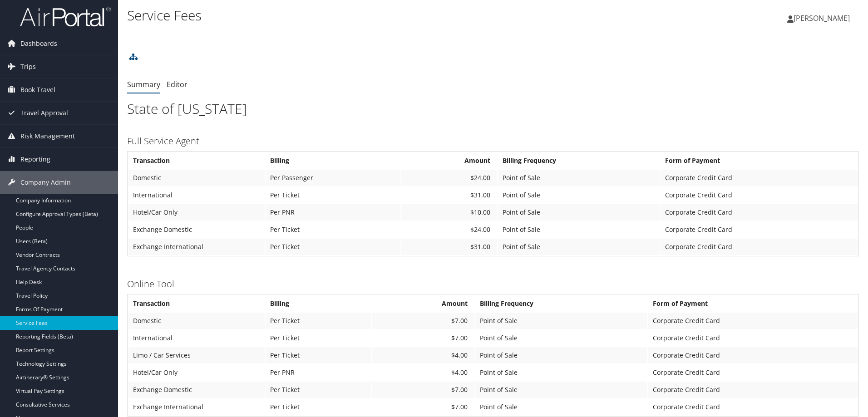 The width and height of the screenshot is (868, 417). What do you see at coordinates (48, 136) in the screenshot?
I see `span: Risk Management` at bounding box center [48, 136].